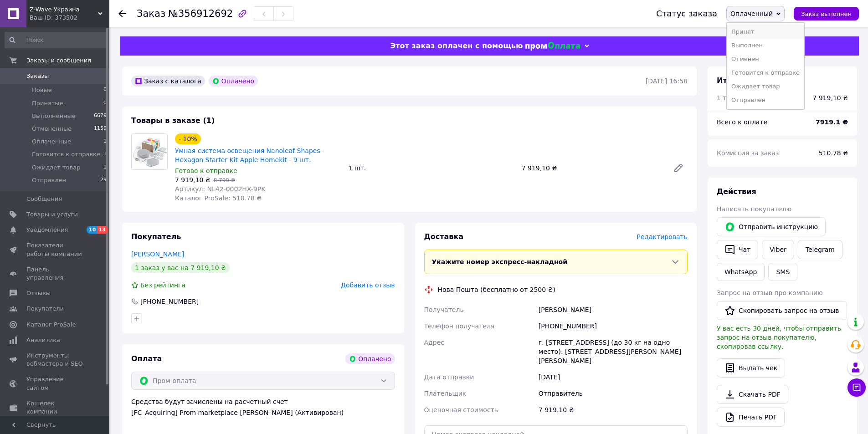 This screenshot has height=434, width=868. I want to click on span: Инструменты вебмастера и SEO, so click(55, 360).